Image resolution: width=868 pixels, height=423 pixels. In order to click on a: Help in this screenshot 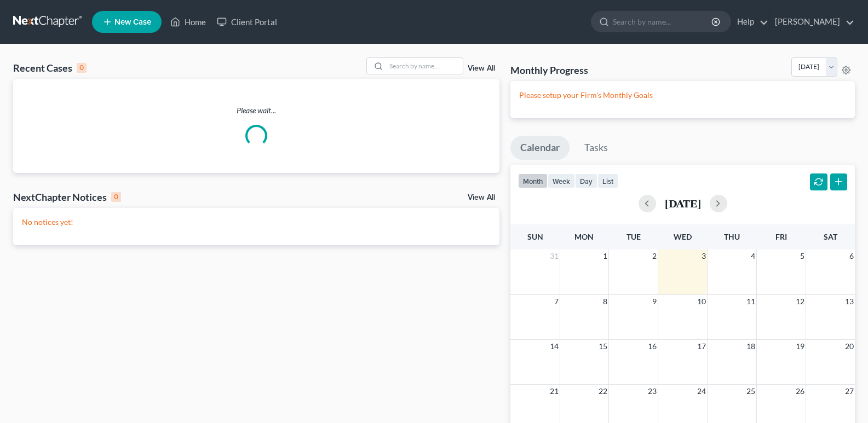, I will do `click(749, 22)`.